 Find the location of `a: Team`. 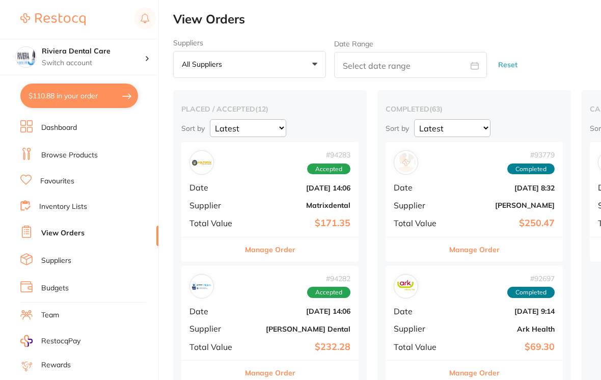

a: Team is located at coordinates (50, 316).